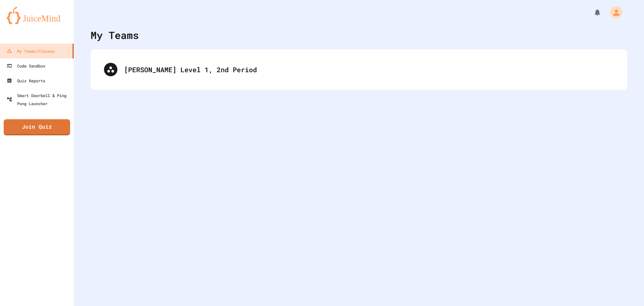  I want to click on a: Join Quiz, so click(37, 127).